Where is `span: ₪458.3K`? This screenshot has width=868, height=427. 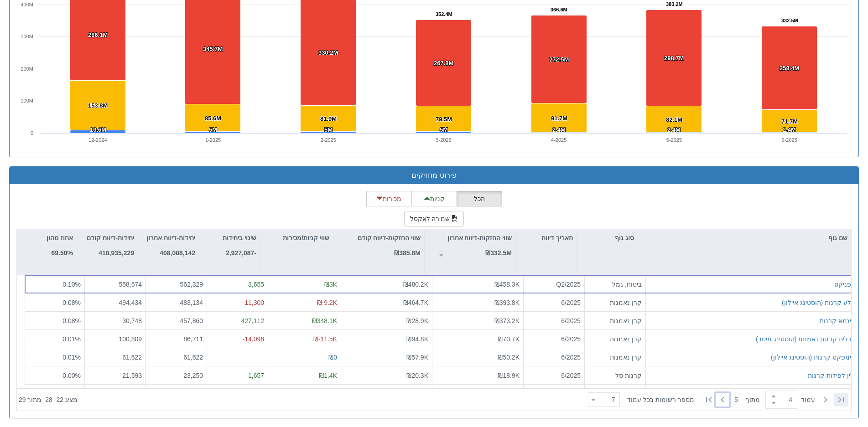
span: ₪458.3K is located at coordinates (507, 284).